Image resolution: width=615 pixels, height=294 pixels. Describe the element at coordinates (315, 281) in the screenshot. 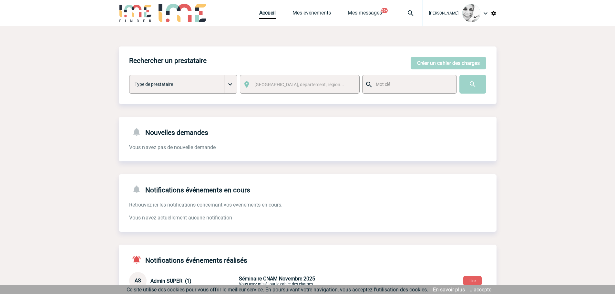

I see `p: Vous avez mis à jour le cahier des charges.` at that location.